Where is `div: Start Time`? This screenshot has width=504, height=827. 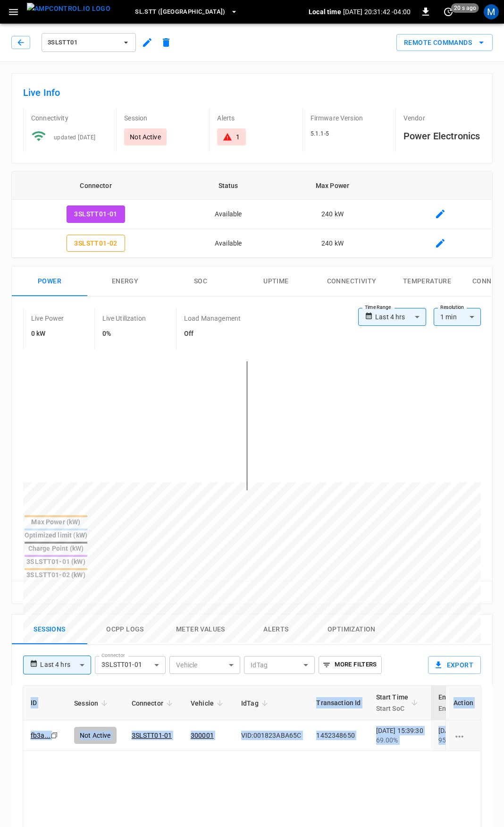 div: Start Time is located at coordinates (392, 703).